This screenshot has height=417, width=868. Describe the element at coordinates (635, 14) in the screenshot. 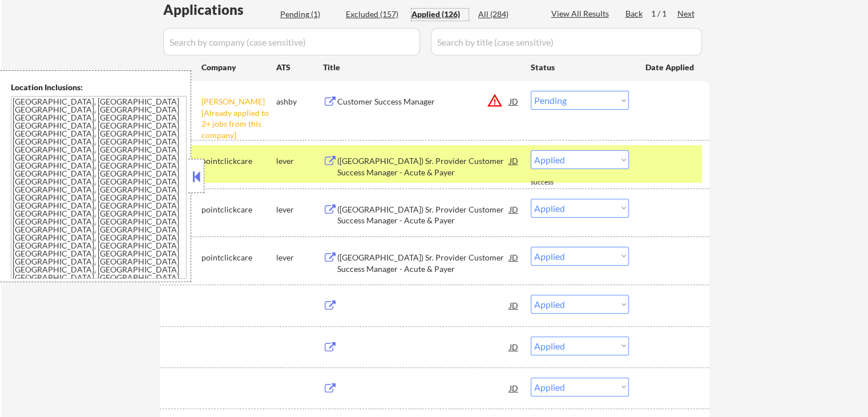

I see `div: Back` at that location.